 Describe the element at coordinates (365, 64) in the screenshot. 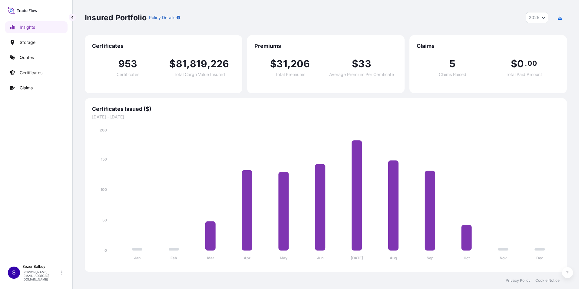

I see `span: 33` at that location.